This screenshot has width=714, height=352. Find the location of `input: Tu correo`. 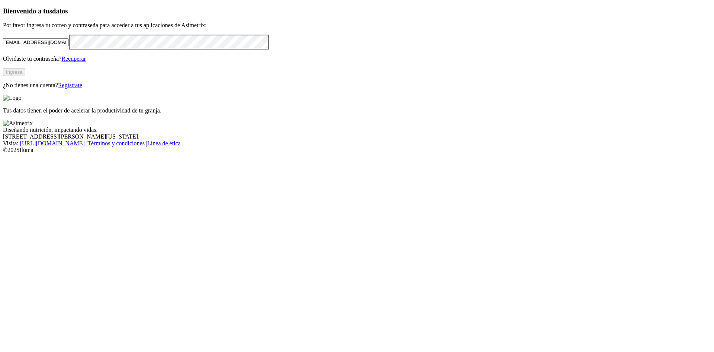

input: Tu correo is located at coordinates (36, 42).